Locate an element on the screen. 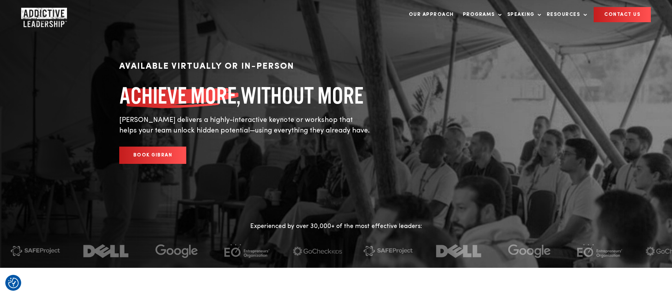 This screenshot has height=296, width=672. img: Revisit consent button is located at coordinates (13, 283).